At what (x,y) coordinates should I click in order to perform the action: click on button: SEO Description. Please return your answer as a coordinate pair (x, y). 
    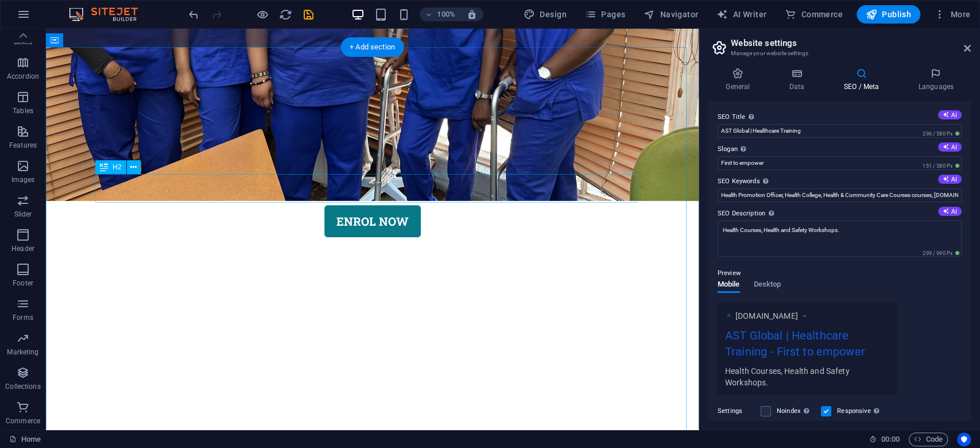
    Looking at the image, I should click on (950, 211).